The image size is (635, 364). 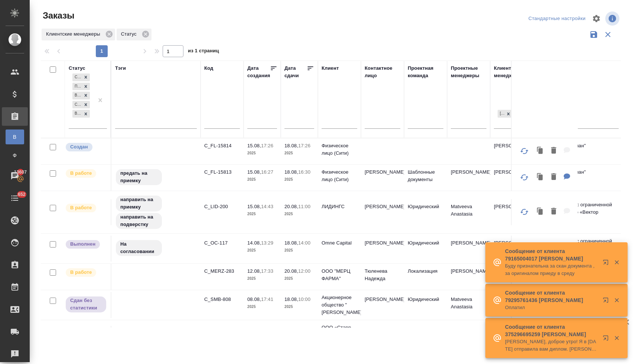 I want to click on p: Выполнен, so click(x=82, y=244).